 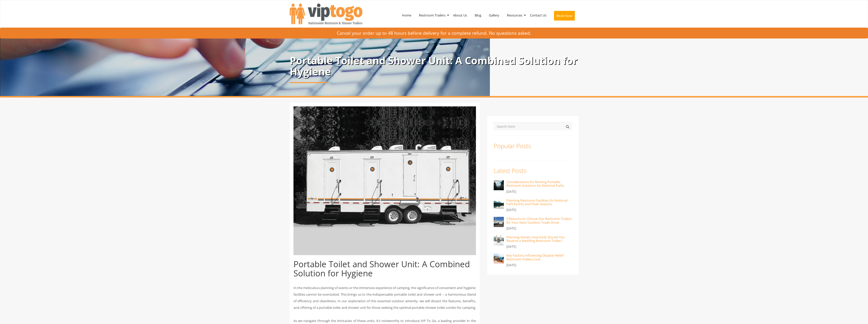 I want to click on a: Restroom Trailers, so click(x=432, y=15).